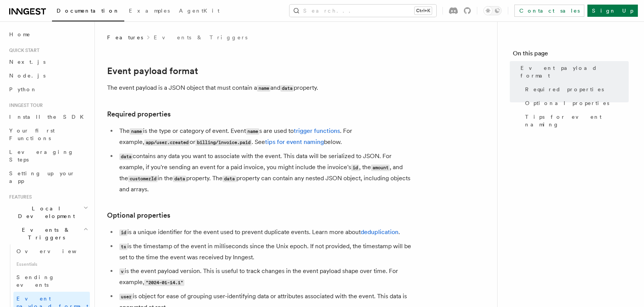  I want to click on a: Sending events, so click(52, 281).